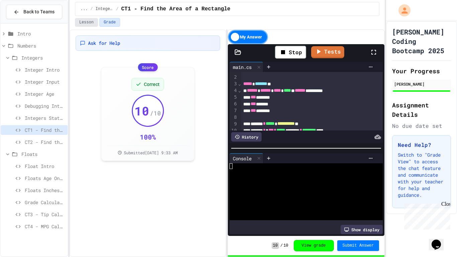  I want to click on span: Float Intro, so click(45, 166).